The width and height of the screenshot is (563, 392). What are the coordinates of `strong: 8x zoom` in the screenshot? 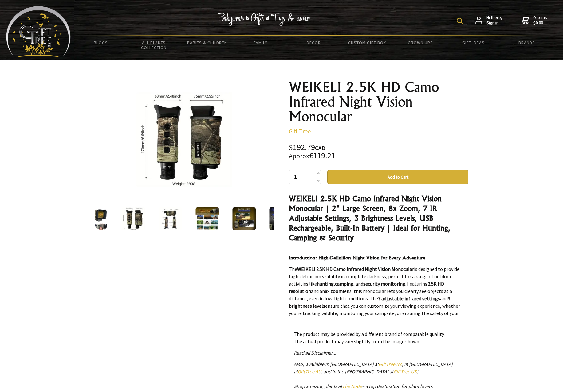 It's located at (333, 292).